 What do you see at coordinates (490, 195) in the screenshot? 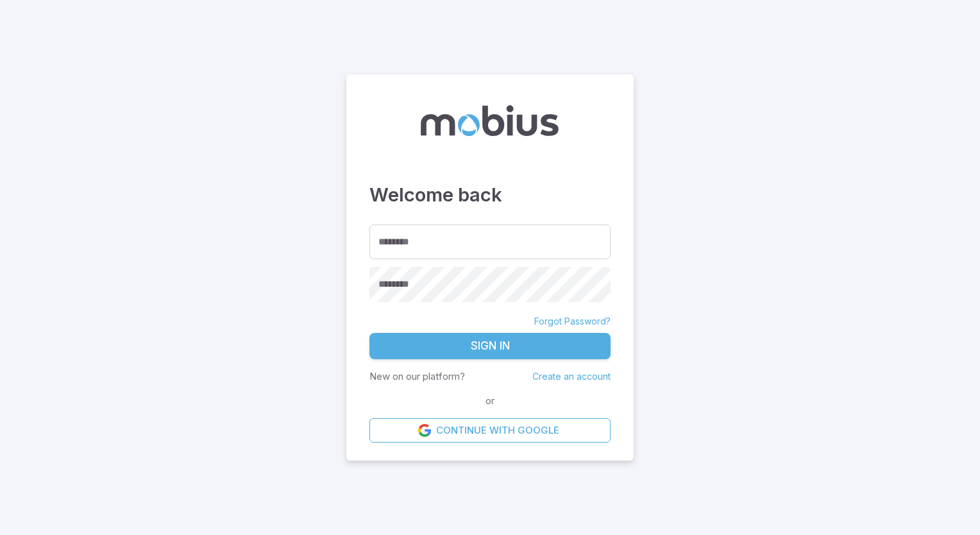
I see `h3: Welcome back` at bounding box center [490, 195].